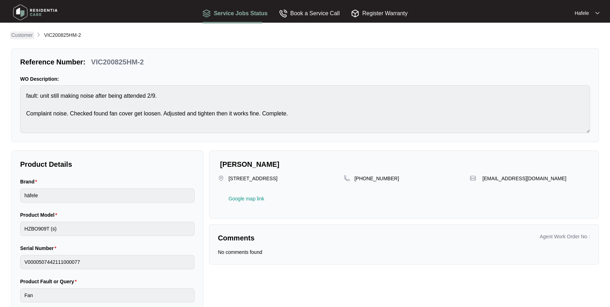  I want to click on img: Service Jobs Status icon, so click(206, 13).